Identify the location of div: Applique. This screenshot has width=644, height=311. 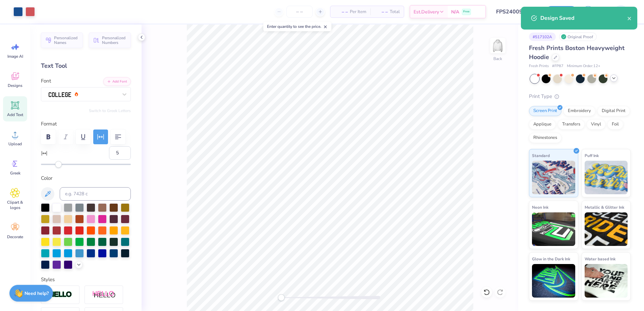
(542, 125).